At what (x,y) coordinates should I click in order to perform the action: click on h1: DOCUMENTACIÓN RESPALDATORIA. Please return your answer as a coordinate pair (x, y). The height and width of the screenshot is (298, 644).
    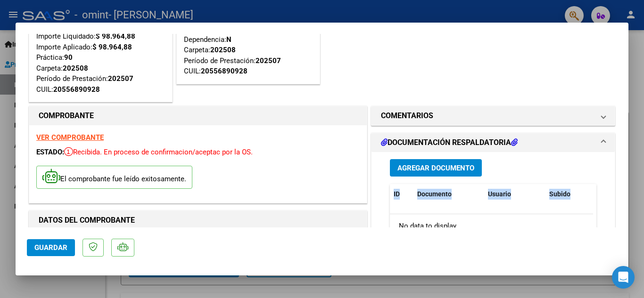
    Looking at the image, I should click on (449, 143).